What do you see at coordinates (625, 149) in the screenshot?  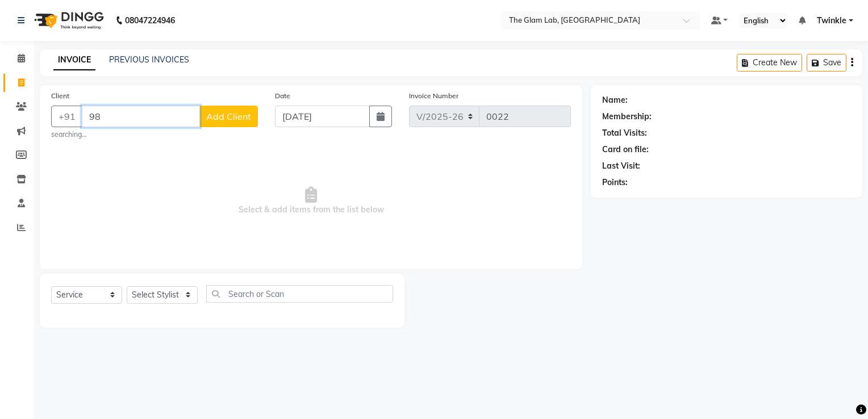 I see `div: Card on file:` at bounding box center [625, 149].